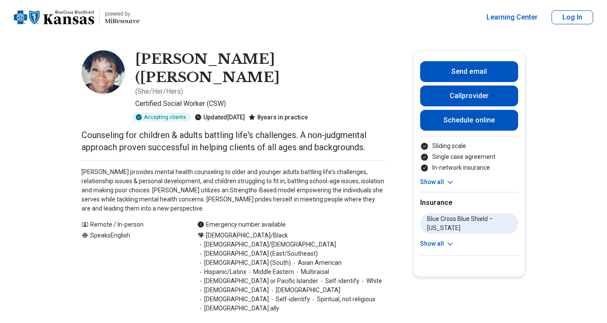  Describe the element at coordinates (469, 72) in the screenshot. I see `button: Send email` at that location.